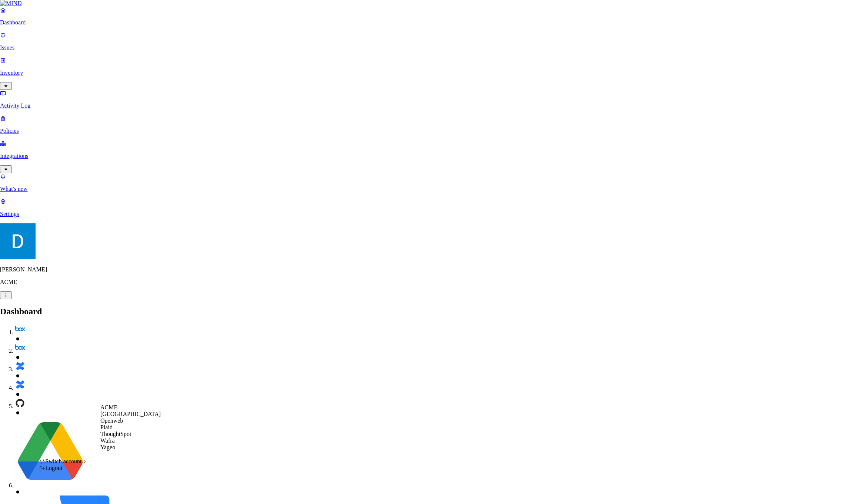 The width and height of the screenshot is (860, 504). I want to click on span: Wafra, so click(107, 441).